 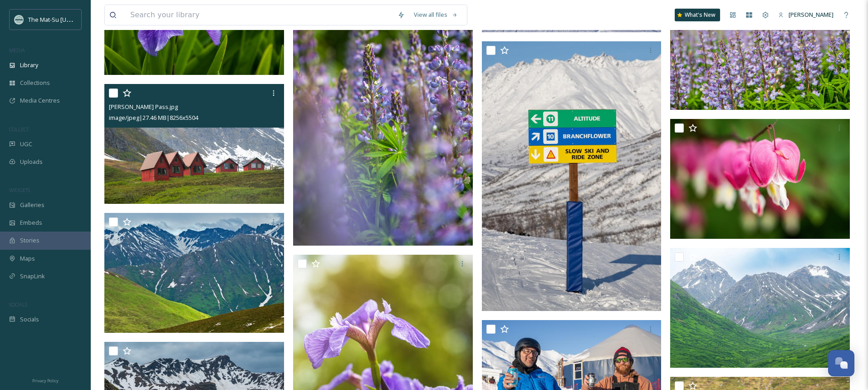 I want to click on button: Open Chat, so click(x=841, y=363).